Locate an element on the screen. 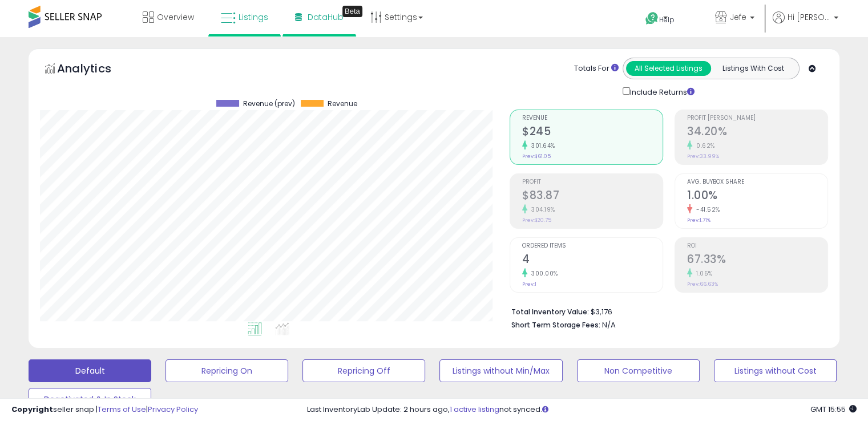 This screenshot has height=421, width=868. span: Revenue (prev) is located at coordinates (269, 104).